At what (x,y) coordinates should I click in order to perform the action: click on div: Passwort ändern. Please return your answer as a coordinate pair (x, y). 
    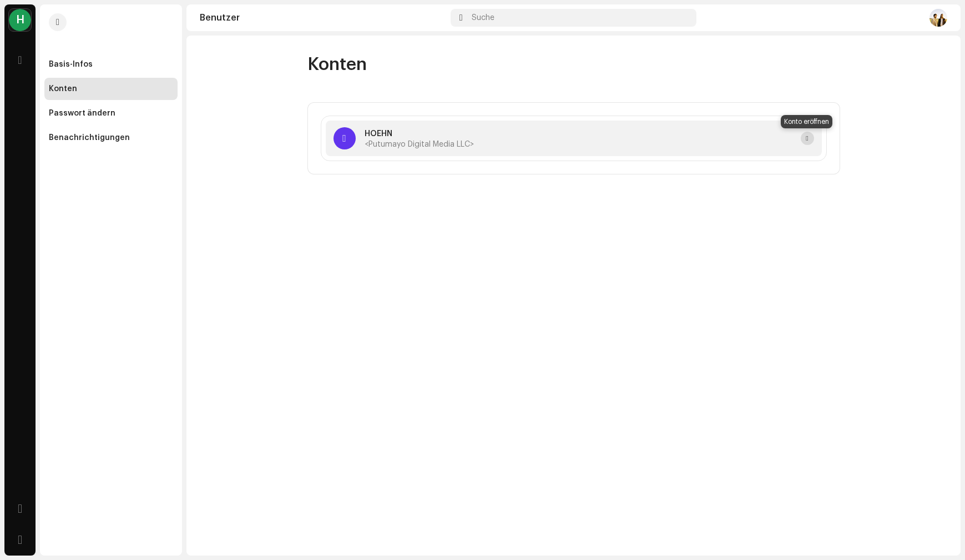
    Looking at the image, I should click on (82, 114).